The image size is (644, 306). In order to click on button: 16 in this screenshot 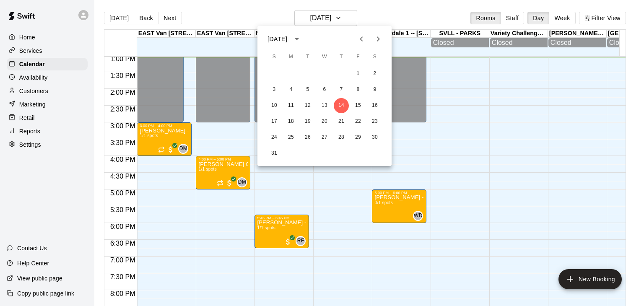, I will do `click(375, 105)`.